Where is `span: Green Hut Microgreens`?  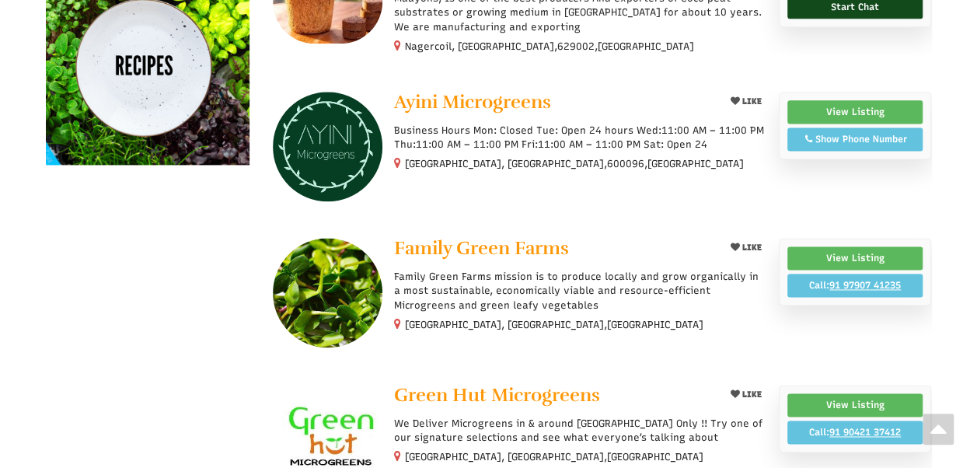 span: Green Hut Microgreens is located at coordinates (496, 395).